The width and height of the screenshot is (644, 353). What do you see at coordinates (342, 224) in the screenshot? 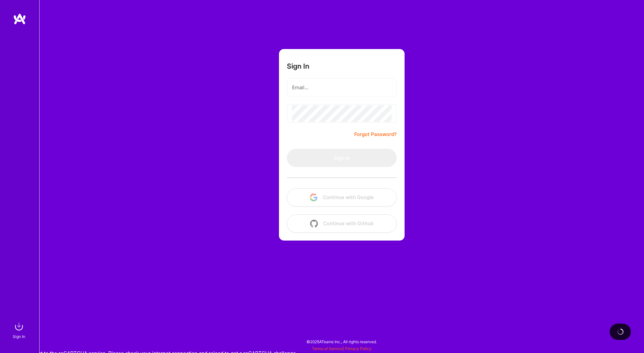
I see `button: Continue with Github` at bounding box center [342, 224].